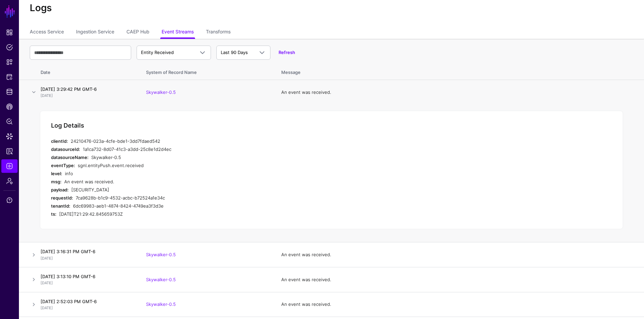 This screenshot has height=319, width=644. What do you see at coordinates (234, 52) in the screenshot?
I see `span: Last 90 Days` at bounding box center [234, 52].